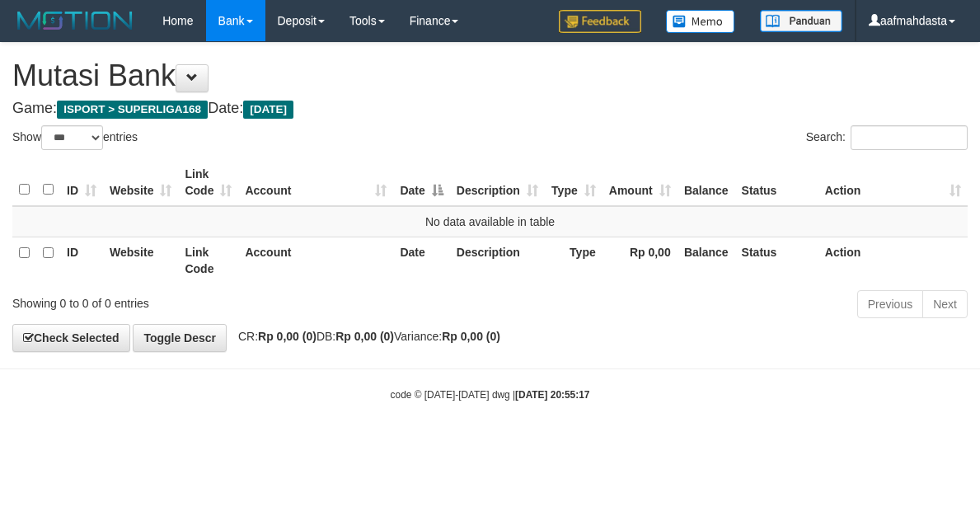 The image size is (980, 521). Describe the element at coordinates (701, 22) in the screenshot. I see `img: Button%20Memo.svg` at that location.